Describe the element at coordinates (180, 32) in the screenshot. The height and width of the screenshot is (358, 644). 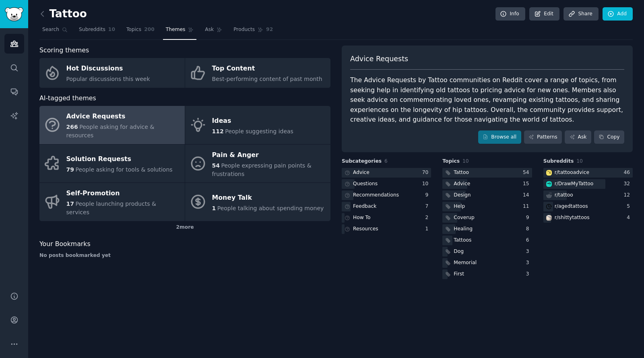
I see `a: Themes` at that location.